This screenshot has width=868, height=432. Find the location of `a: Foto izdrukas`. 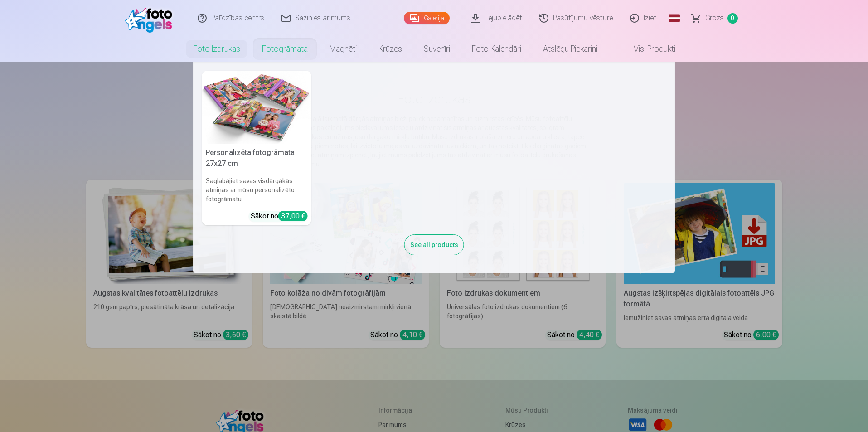

a: Foto izdrukas is located at coordinates (217, 49).